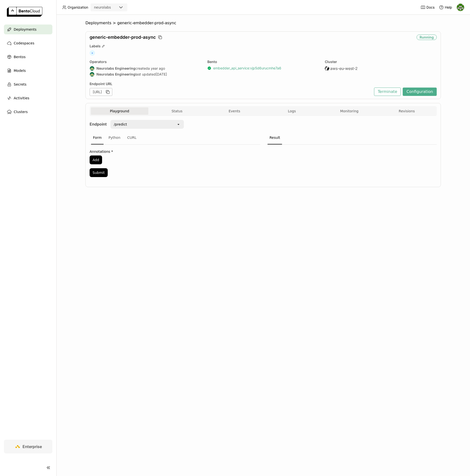 This screenshot has width=470, height=476. Describe the element at coordinates (263, 46) in the screenshot. I see `div: Labels` at that location.